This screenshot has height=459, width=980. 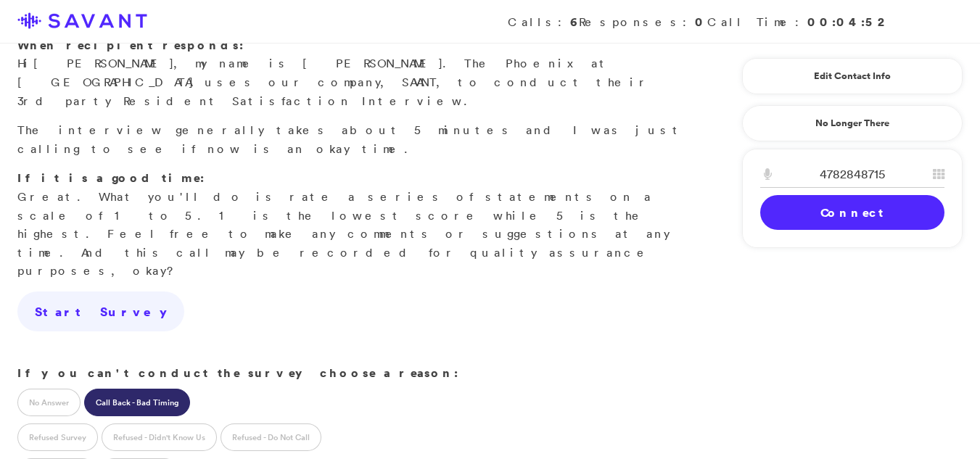 What do you see at coordinates (238, 372) in the screenshot?
I see `strong: If you can't conduct the survey choose a reason:` at bounding box center [238, 372].